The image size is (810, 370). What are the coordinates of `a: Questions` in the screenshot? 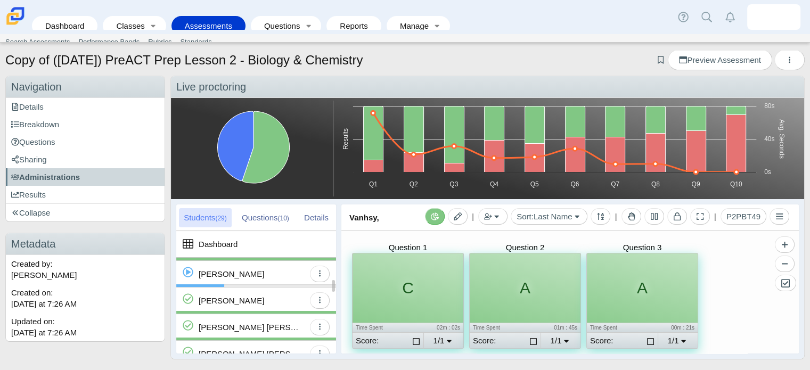 It's located at (278, 26).